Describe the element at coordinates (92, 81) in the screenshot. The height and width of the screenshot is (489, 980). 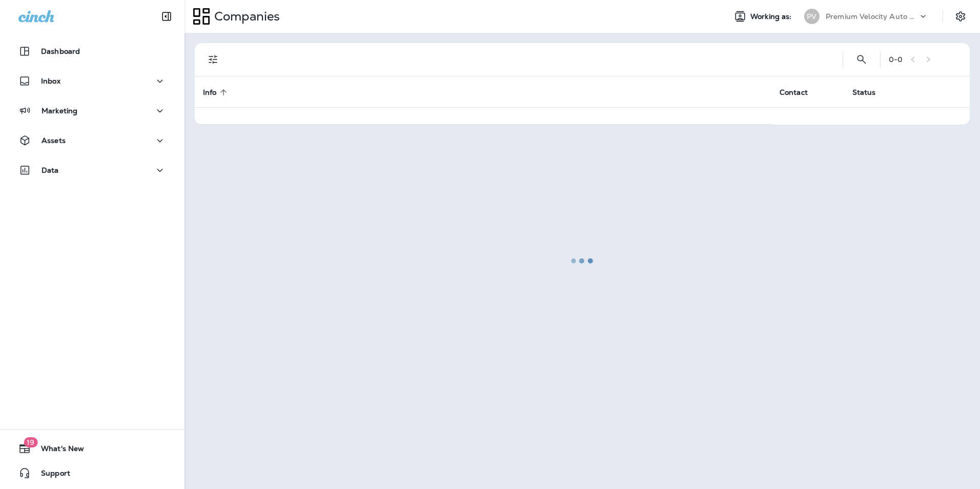
I see `button: Inbox` at that location.